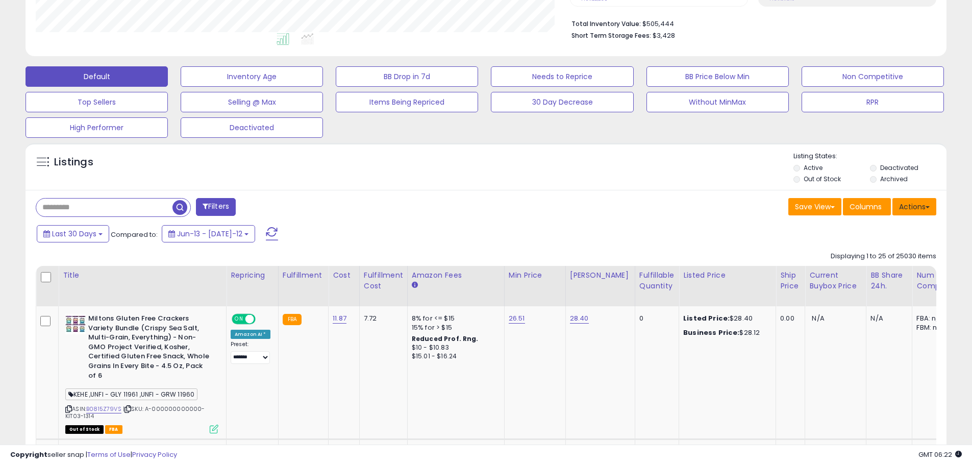 The width and height of the screenshot is (972, 465). Describe the element at coordinates (134, 234) in the screenshot. I see `span: Compared to:` at that location.